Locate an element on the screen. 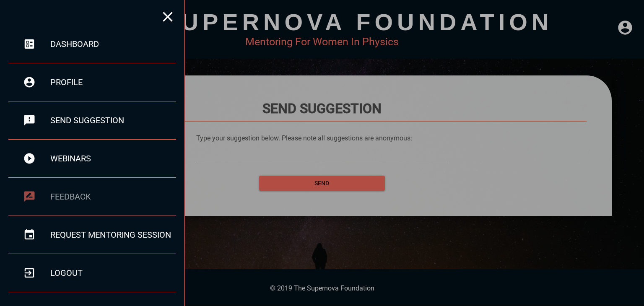 This screenshot has height=306, width=644. div: feedback is located at coordinates (113, 197).